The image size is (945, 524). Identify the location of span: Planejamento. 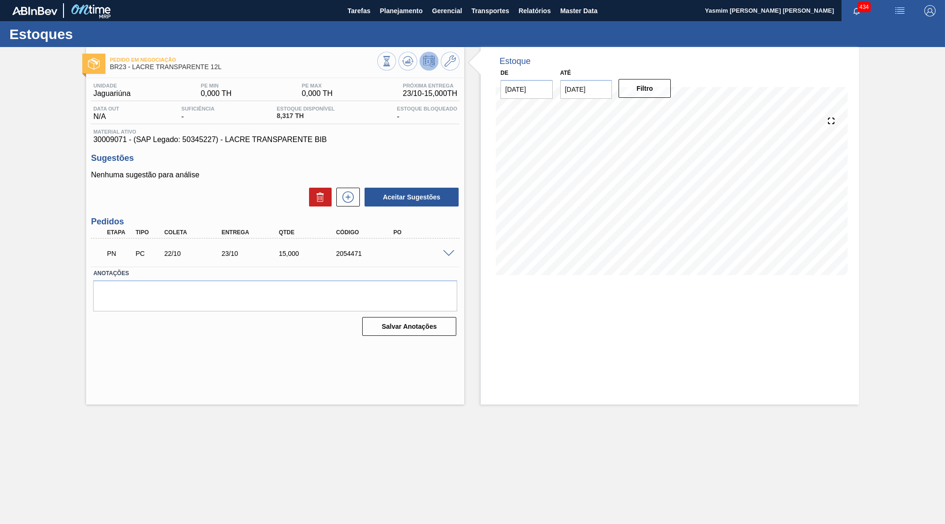
(401, 11).